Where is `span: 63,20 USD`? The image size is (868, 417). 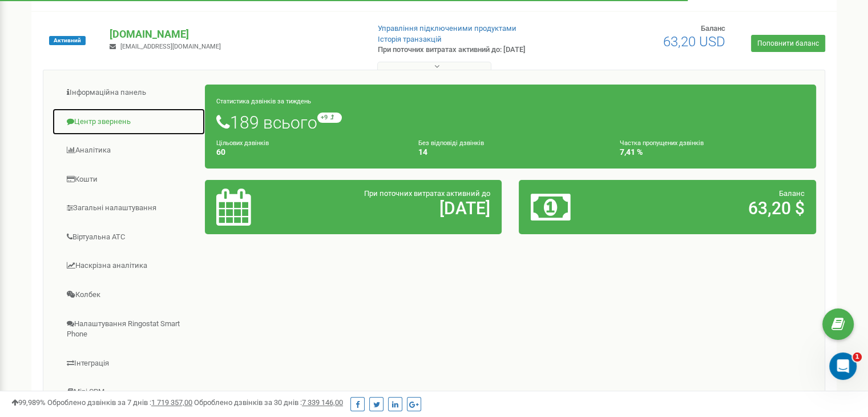
span: 63,20 USD is located at coordinates (694, 42).